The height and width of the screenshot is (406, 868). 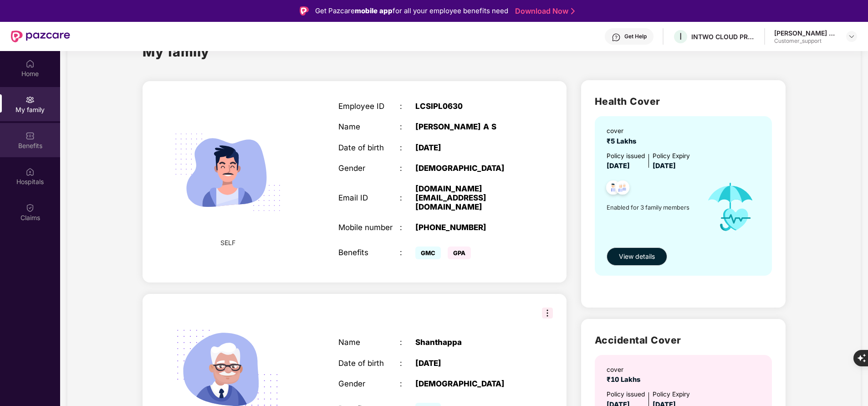 What do you see at coordinates (368, 228) in the screenshot?
I see `div: Mobile number` at bounding box center [368, 228].